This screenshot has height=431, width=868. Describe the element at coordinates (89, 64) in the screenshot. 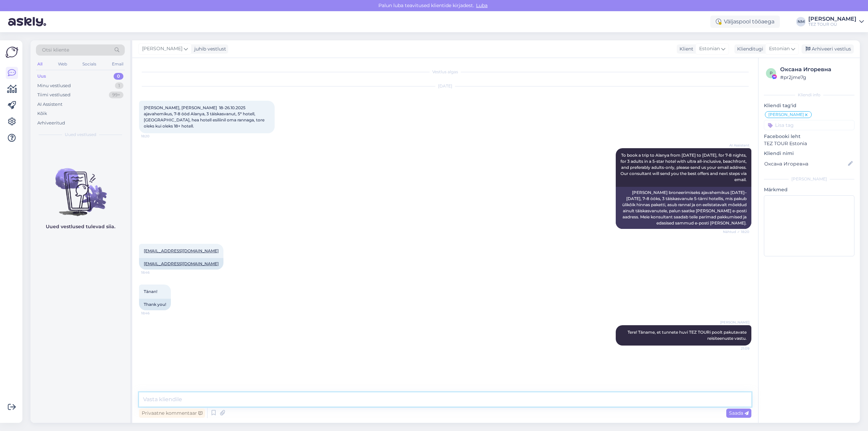

I see `div: Socials` at that location.